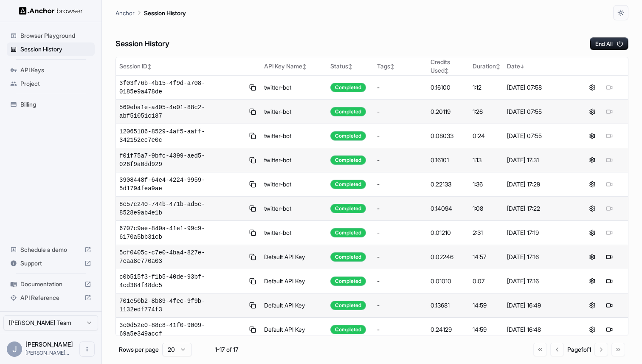  Describe the element at coordinates (151, 13) in the screenshot. I see `nav: breadcrumb` at that location.